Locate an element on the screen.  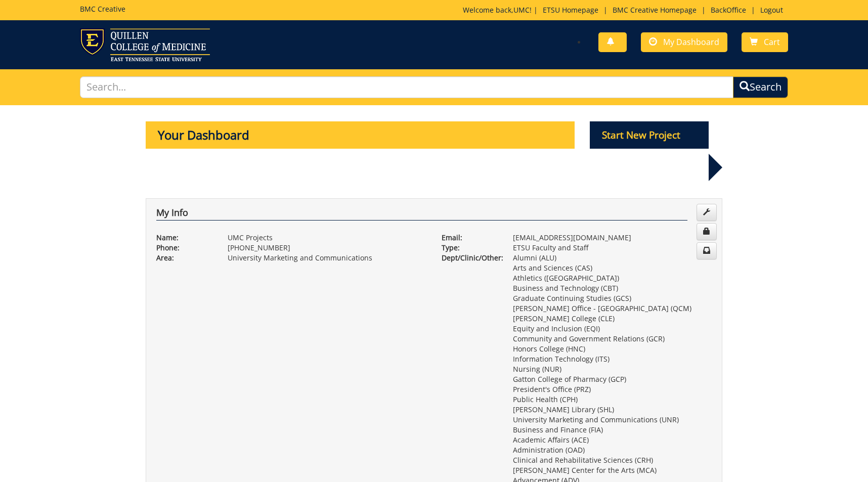
p: President's Office (PRZ) is located at coordinates (612, 390).